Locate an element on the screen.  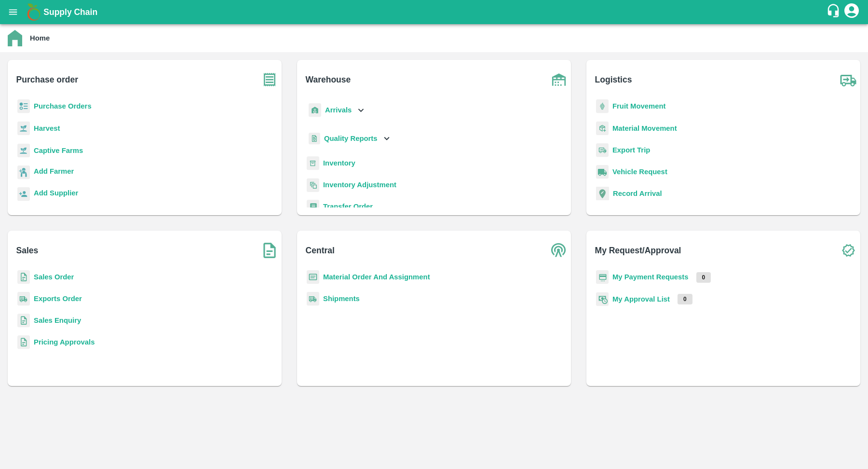
b: Transfer Order is located at coordinates (348, 206).